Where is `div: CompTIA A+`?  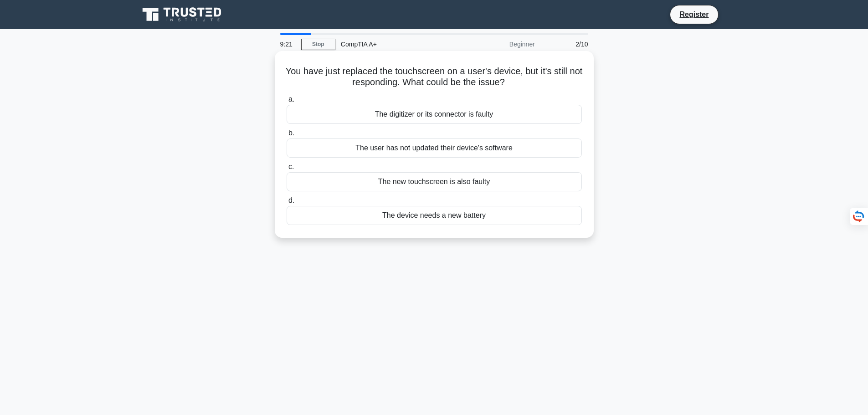
div: CompTIA A+ is located at coordinates (398, 44).